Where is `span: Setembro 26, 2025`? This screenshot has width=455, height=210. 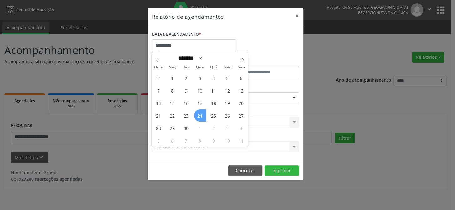 span: Setembro 26, 2025 is located at coordinates (227, 115).